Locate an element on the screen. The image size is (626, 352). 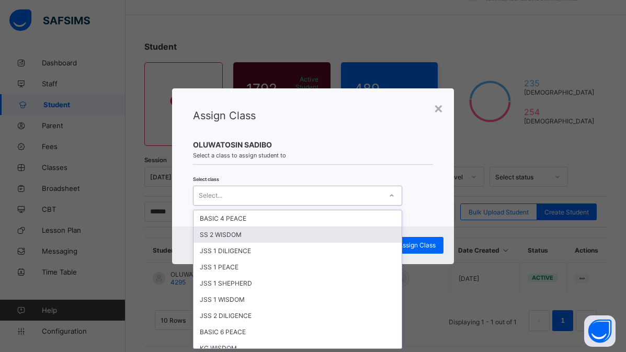
div: JSS 1 WISDOM is located at coordinates (298, 299).